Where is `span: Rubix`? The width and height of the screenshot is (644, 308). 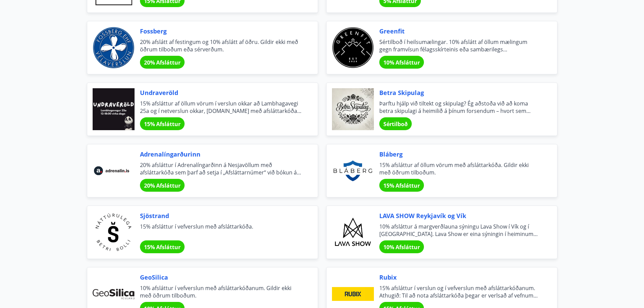 span: Rubix is located at coordinates (460, 277).